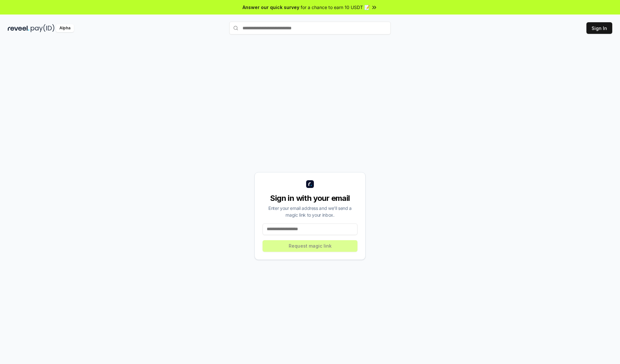 This screenshot has width=620, height=364. What do you see at coordinates (310, 212) in the screenshot?
I see `div: Enter your email address and we’ll send a magic link to your inbox.` at bounding box center [310, 212].